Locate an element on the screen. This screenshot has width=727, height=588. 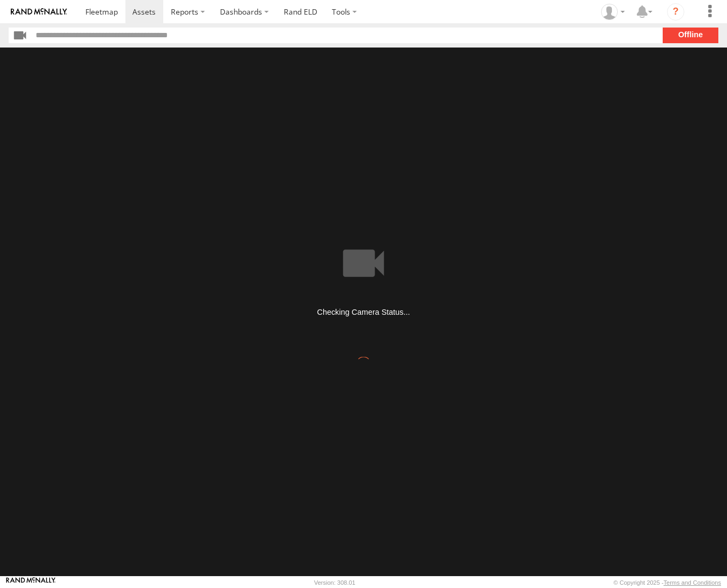
a: Visit our Website is located at coordinates (31, 583).